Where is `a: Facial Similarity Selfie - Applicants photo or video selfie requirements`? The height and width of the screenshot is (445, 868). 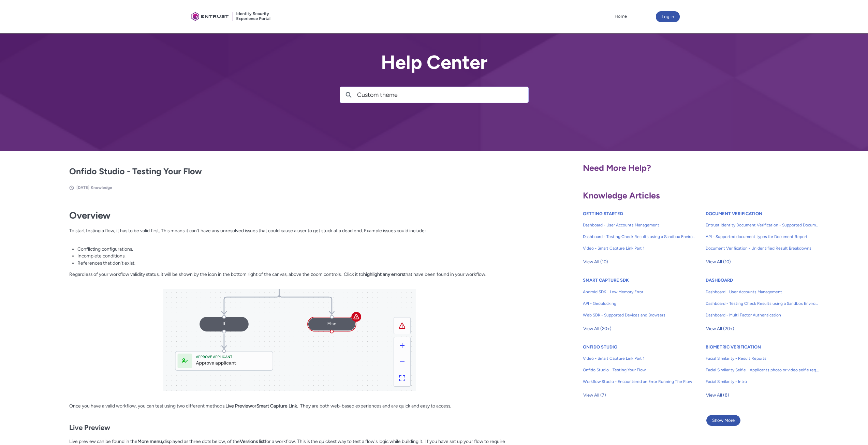
a: Facial Similarity Selfie - Applicants photo or video selfie requirements is located at coordinates (762, 370).